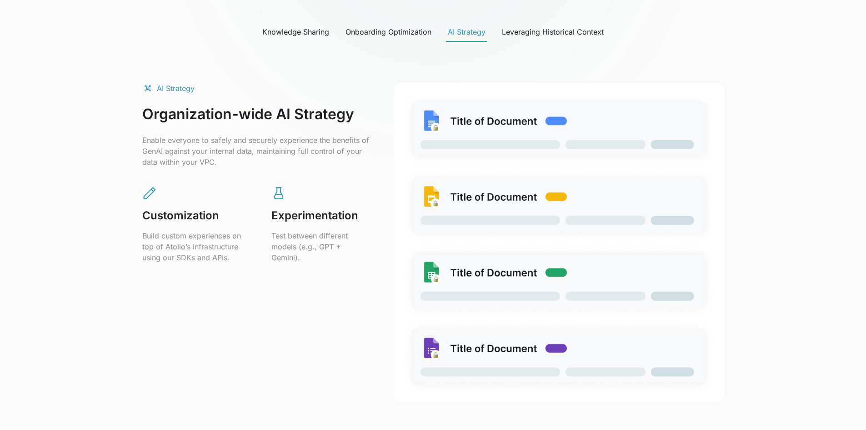  Describe the element at coordinates (257, 114) in the screenshot. I see `h3: Organization-wide AI Strategy` at that location.